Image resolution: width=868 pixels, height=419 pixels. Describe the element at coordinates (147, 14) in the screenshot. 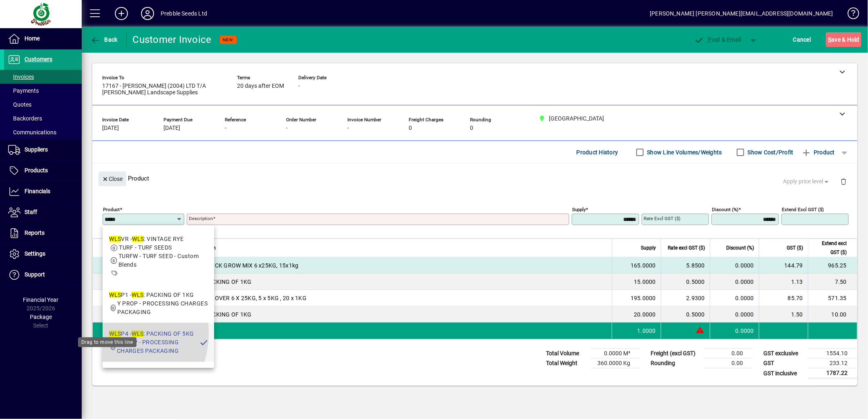

I see `button: Profile` at that location.